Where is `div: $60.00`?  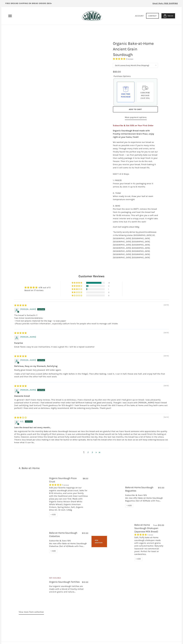
div: $60.00 is located at coordinates (117, 72).